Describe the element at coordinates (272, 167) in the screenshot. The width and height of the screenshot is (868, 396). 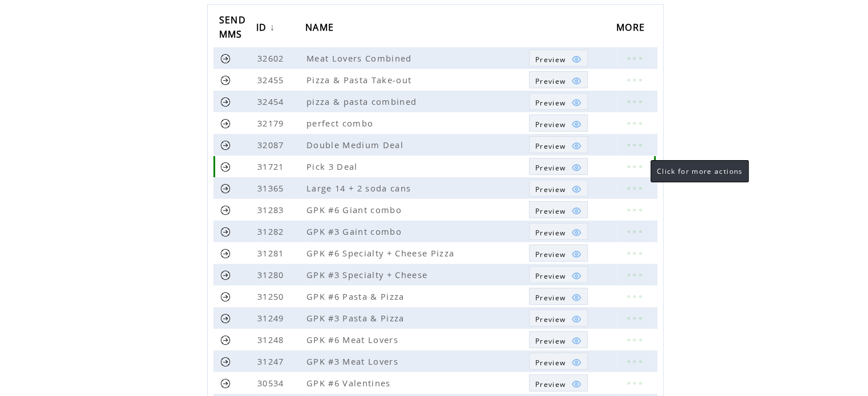
I see `span: 31721` at that location.